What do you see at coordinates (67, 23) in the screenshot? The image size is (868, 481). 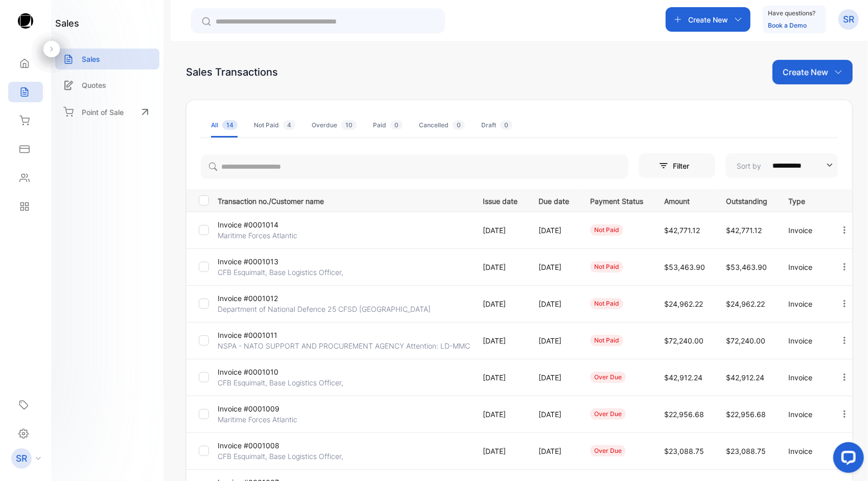 I see `h1: sales` at bounding box center [67, 23].